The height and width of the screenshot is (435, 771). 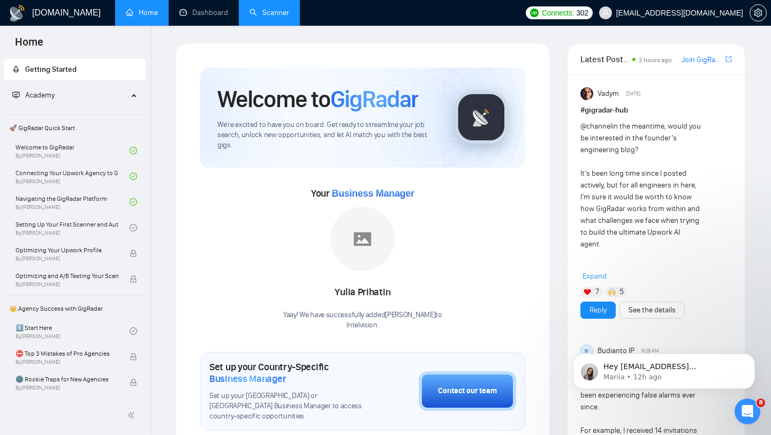 What do you see at coordinates (759, 13) in the screenshot?
I see `span: setting` at bounding box center [759, 13].